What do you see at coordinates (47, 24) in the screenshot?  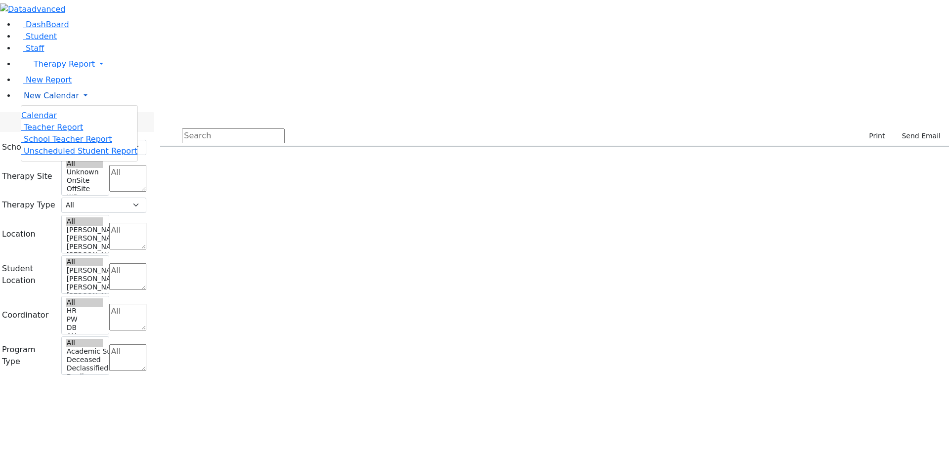 I see `span: DashBoard` at bounding box center [47, 24].